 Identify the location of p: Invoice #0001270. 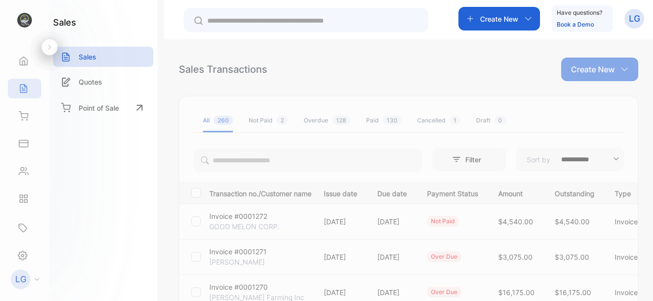
(238, 286).